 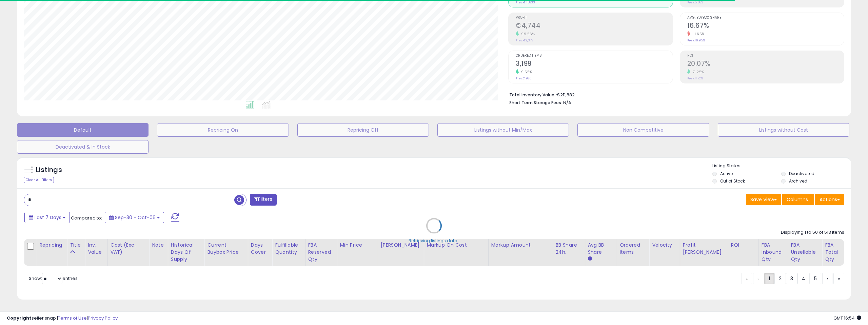 I want to click on button: Listings without Cost, so click(x=783, y=130).